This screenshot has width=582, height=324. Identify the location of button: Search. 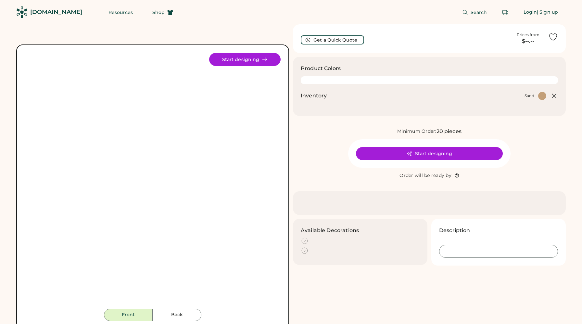
(474, 12).